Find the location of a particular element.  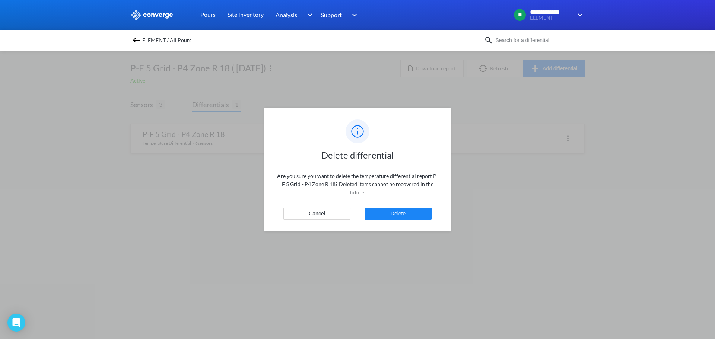

img: info-blue.svg is located at coordinates (357, 131).